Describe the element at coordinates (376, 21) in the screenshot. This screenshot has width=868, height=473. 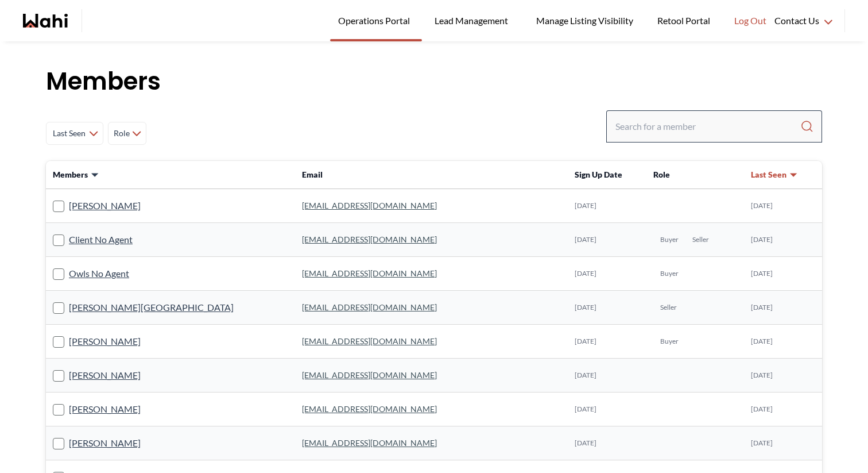
I see `span: Operations Portal` at that location.